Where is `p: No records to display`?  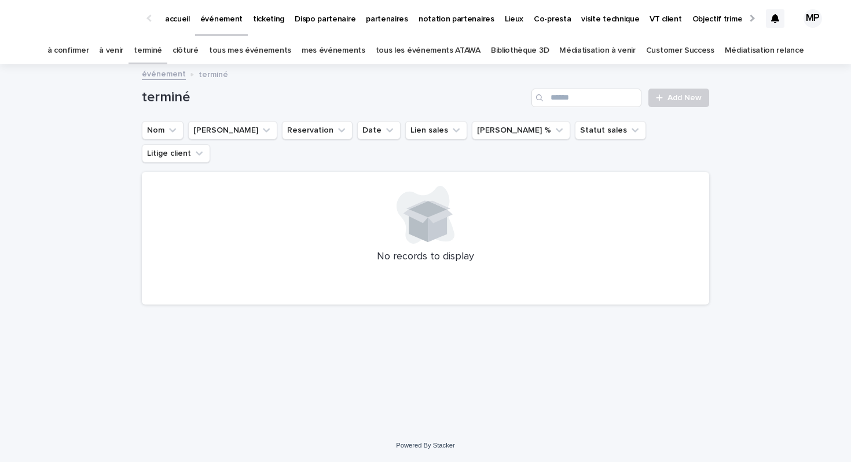 p: No records to display is located at coordinates (426, 257).